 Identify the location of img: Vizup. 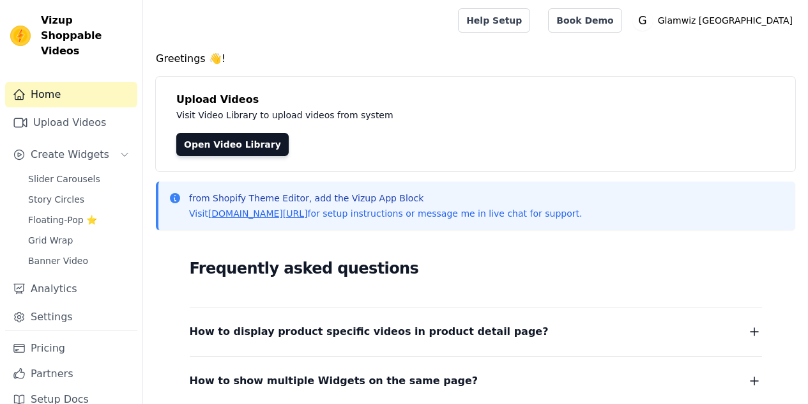
(20, 36).